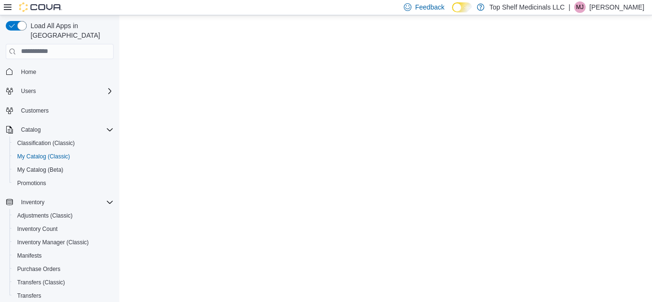 This screenshot has height=302, width=652. Describe the element at coordinates (53, 242) in the screenshot. I see `a: Inventory Manager (Classic)` at that location.